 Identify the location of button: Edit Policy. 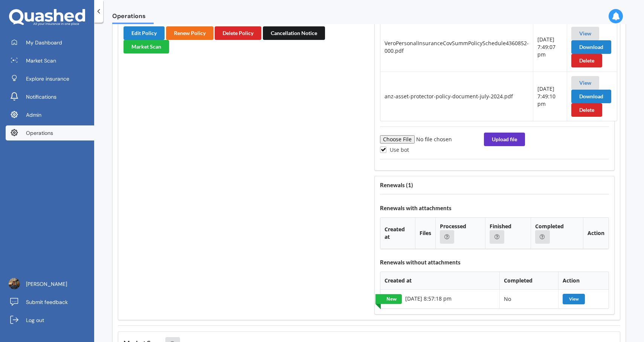
(144, 33).